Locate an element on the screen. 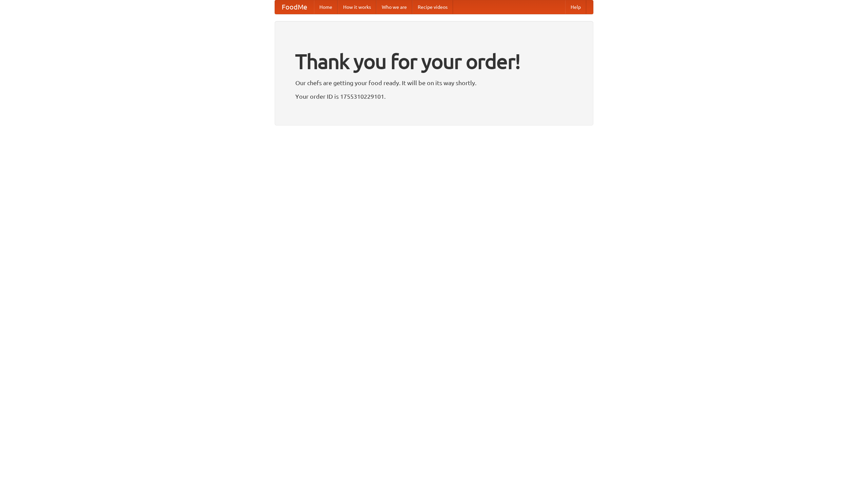 The height and width of the screenshot is (480, 868). a: How it works is located at coordinates (357, 7).